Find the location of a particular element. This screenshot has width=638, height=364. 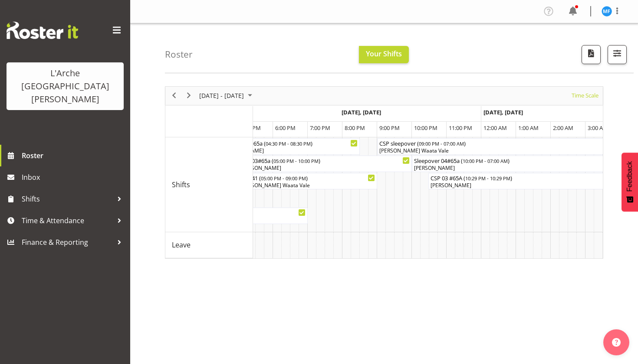

td: Shifts resource is located at coordinates (209, 184).